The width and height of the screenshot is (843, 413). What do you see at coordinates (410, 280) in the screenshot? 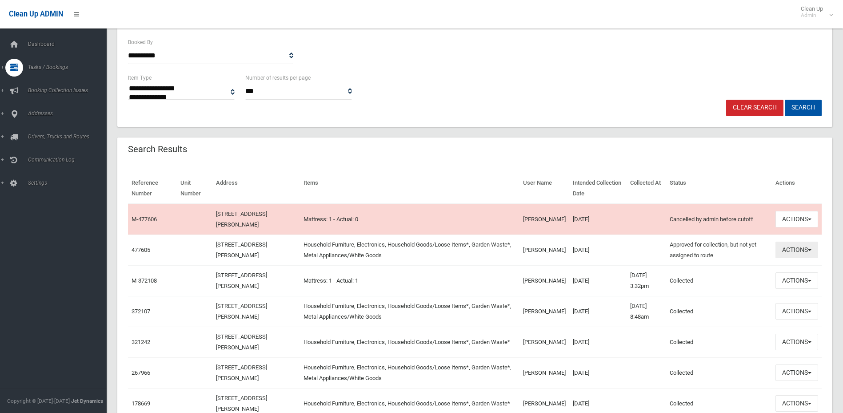
I see `td: Mattress: 1 - Actual: 1` at bounding box center [410, 280].